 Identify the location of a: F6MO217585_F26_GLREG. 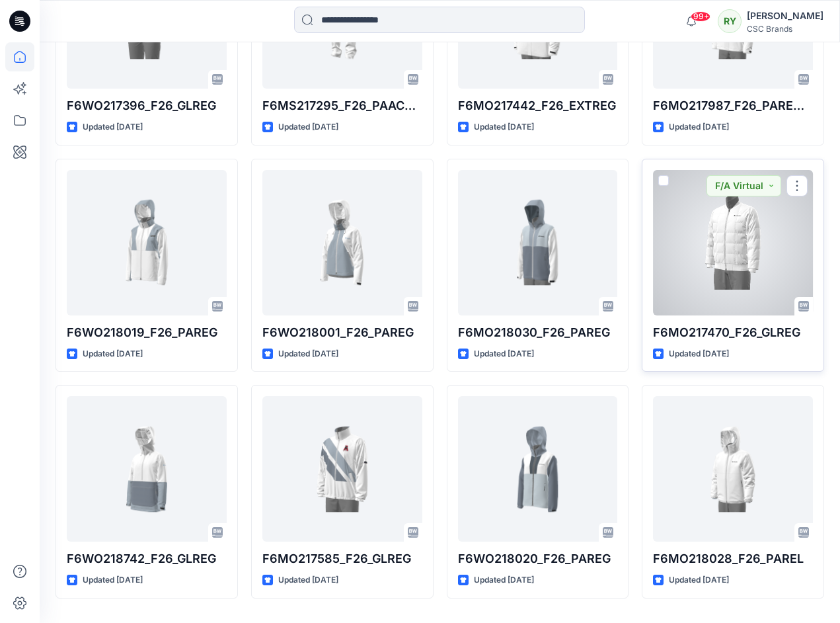
(342, 469).